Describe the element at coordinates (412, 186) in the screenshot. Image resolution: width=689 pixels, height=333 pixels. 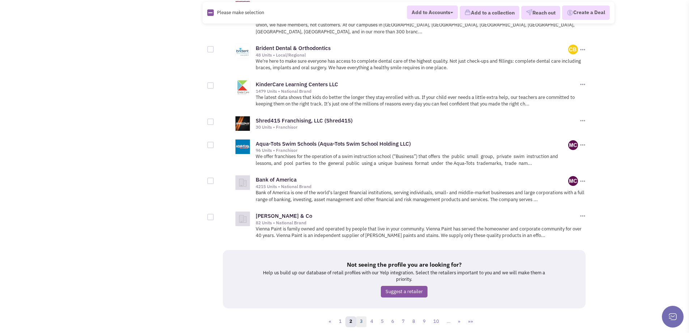
I see `div: 4215 Units • National Brand` at that location.